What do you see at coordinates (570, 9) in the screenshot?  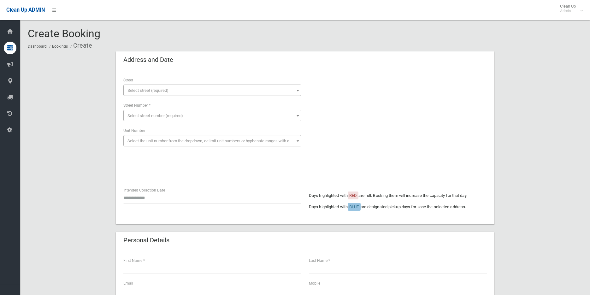 I see `span: Clean Up` at bounding box center [570, 9].